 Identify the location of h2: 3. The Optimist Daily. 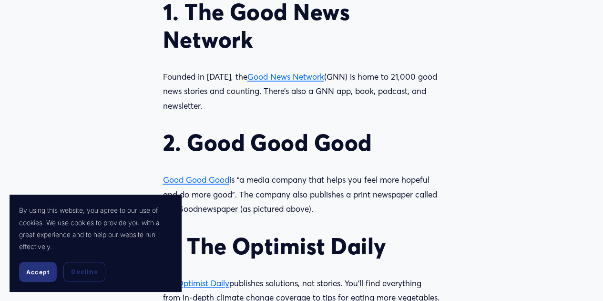
(302, 246).